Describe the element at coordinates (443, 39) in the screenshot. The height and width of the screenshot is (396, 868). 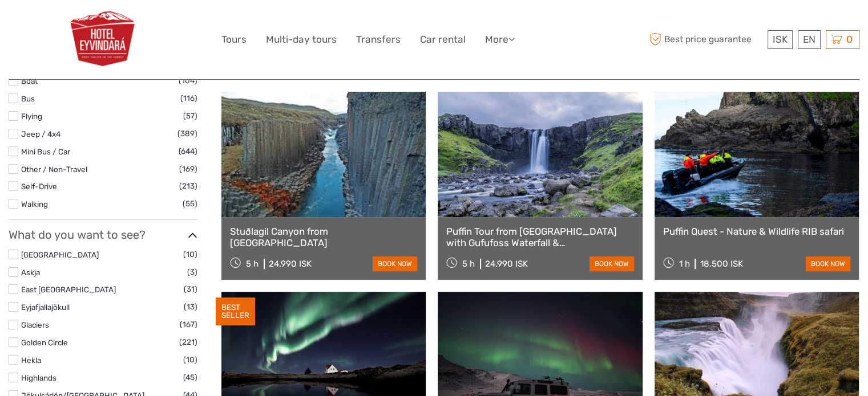
I see `a: Car rental` at that location.